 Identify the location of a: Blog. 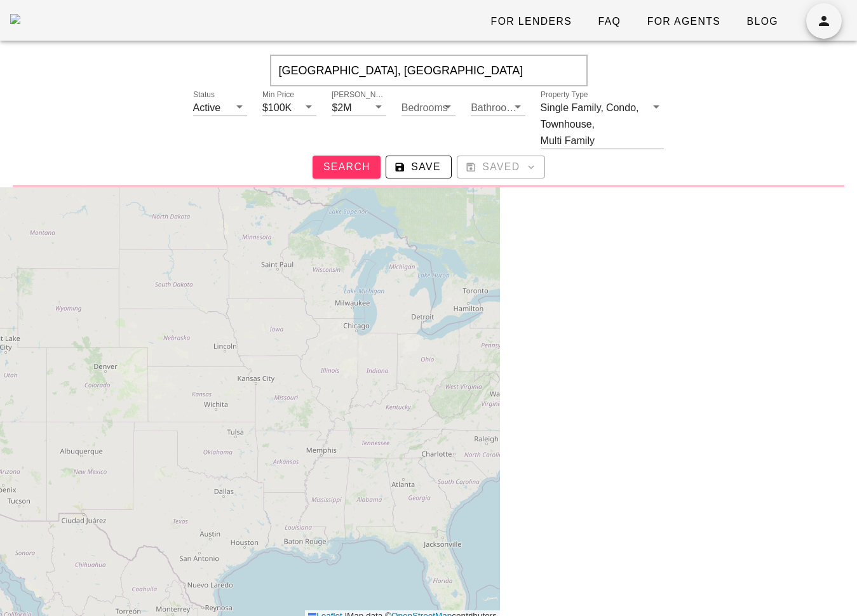
(762, 22).